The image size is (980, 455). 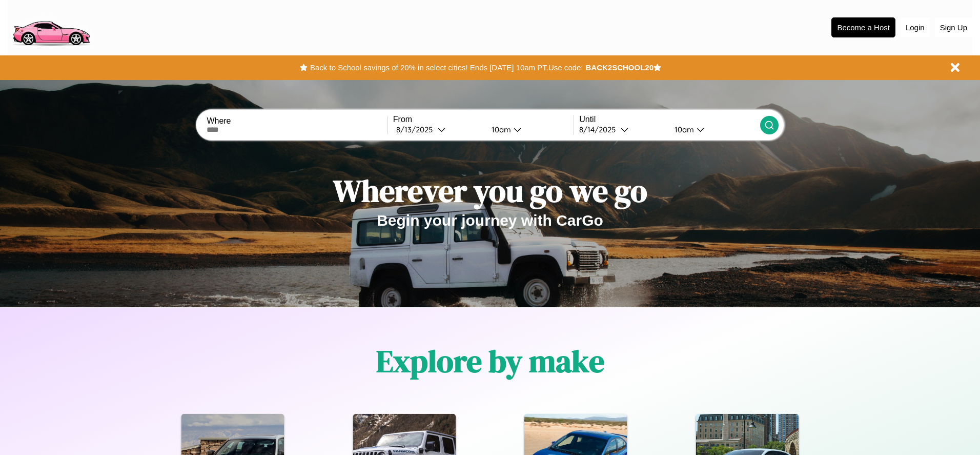 I want to click on div: 8 / 14 / 2025, so click(x=600, y=129).